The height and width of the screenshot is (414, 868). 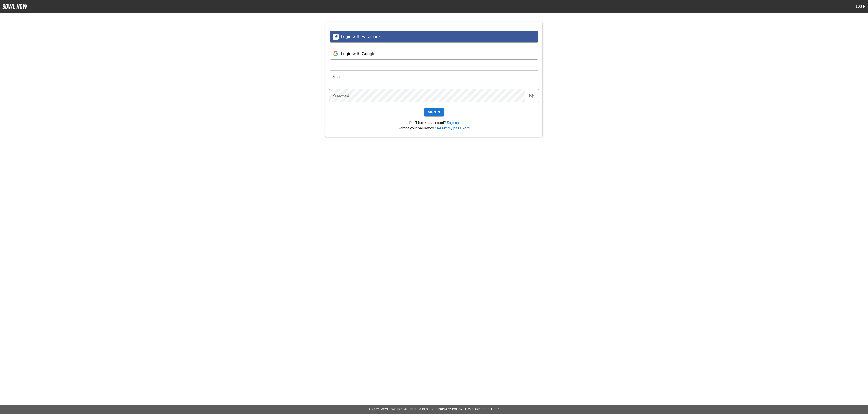 I want to click on span: Login with Google, so click(x=358, y=53).